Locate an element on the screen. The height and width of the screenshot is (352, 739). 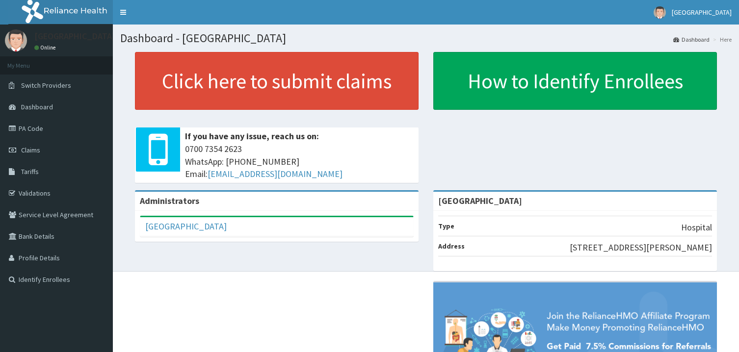
a: How to Identify Enrollees is located at coordinates (575, 81).